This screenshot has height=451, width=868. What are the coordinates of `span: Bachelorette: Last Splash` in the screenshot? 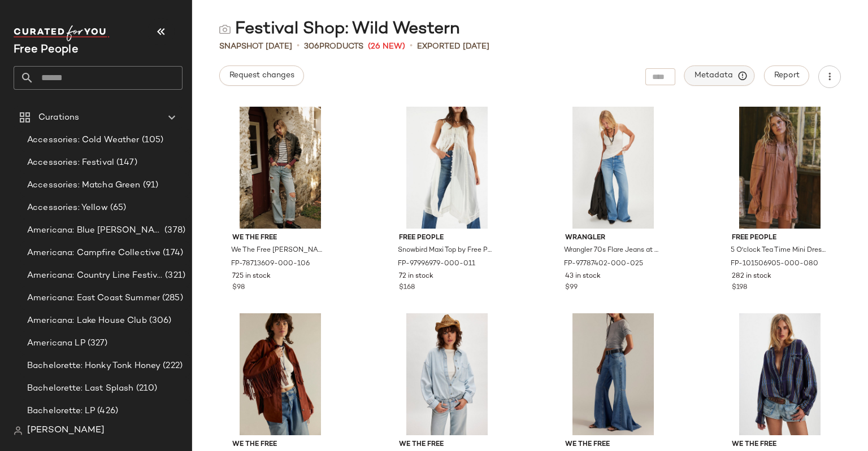 It's located at (80, 389).